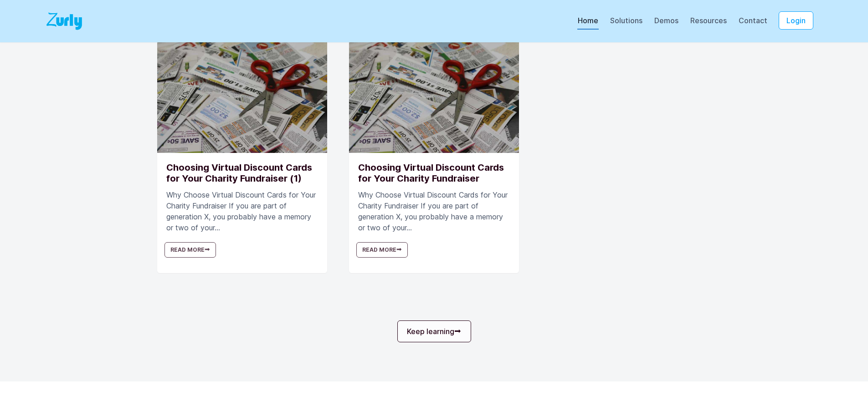 The width and height of the screenshot is (868, 396). I want to click on a: Login, so click(796, 21).